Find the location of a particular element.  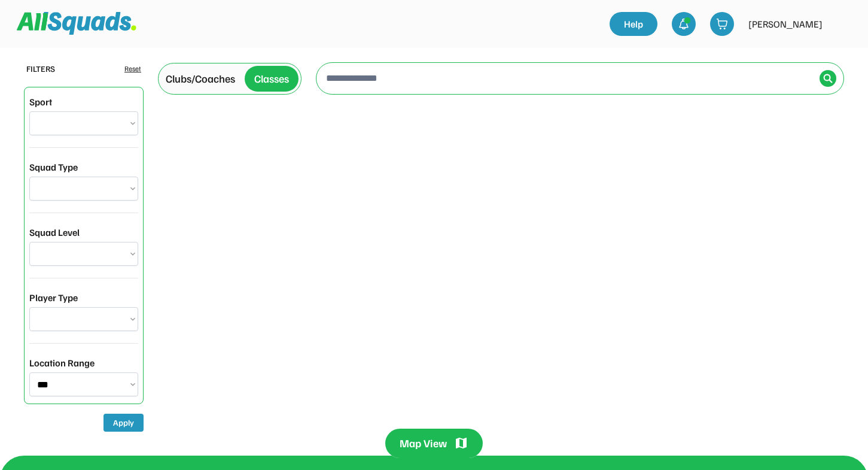

div: Sport is located at coordinates (41, 101).